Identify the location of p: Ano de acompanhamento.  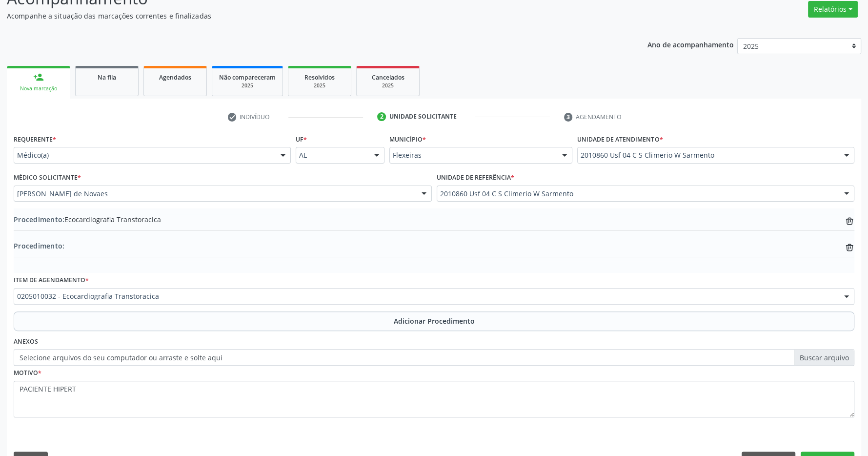
(690, 44).